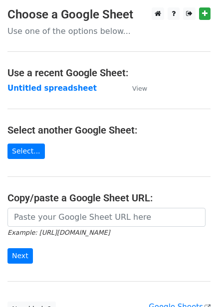 This screenshot has height=307, width=218. Describe the element at coordinates (20, 255) in the screenshot. I see `input: Next` at that location.